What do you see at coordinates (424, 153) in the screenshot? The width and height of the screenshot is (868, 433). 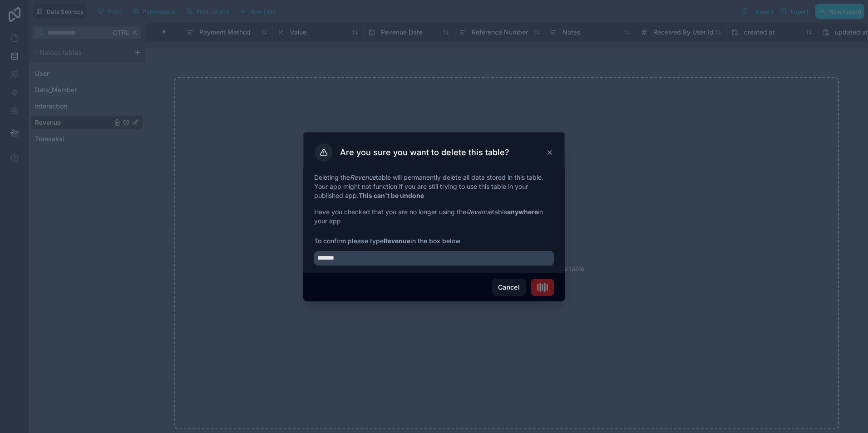 I see `h3: Are you sure you want to delete this table?` at bounding box center [424, 153].